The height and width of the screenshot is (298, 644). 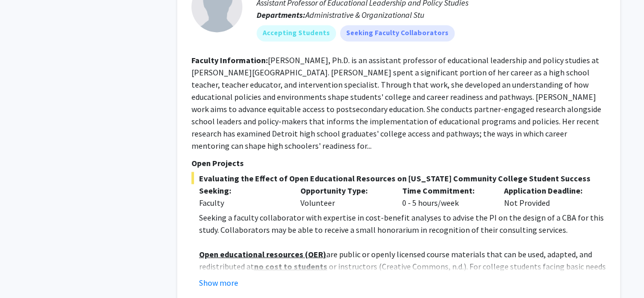 What do you see at coordinates (344, 196) in the screenshot?
I see `div: Volunteer` at bounding box center [344, 196].